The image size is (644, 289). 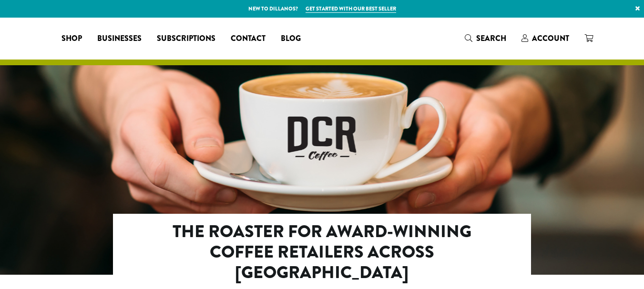 What do you see at coordinates (186, 38) in the screenshot?
I see `span: Subscriptions` at bounding box center [186, 38].